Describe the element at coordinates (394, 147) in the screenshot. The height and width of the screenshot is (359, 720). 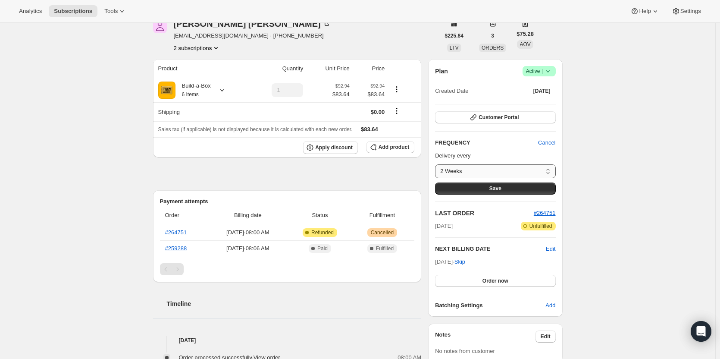
I see `span: Add product` at that location.